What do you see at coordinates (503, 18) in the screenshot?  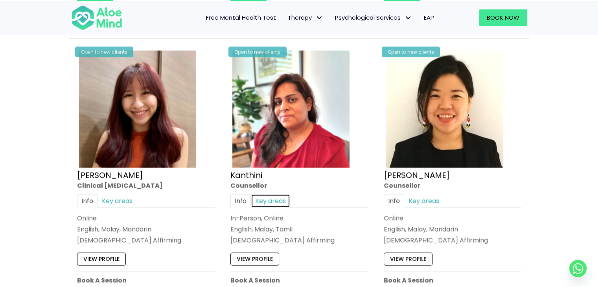 I see `a: Book Now` at bounding box center [503, 18].